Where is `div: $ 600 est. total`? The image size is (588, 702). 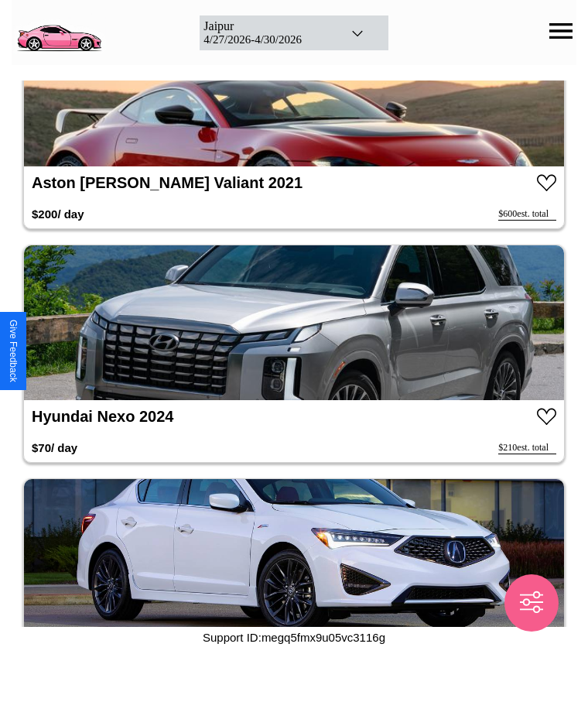 div: $ 600 est. total is located at coordinates (527, 214).